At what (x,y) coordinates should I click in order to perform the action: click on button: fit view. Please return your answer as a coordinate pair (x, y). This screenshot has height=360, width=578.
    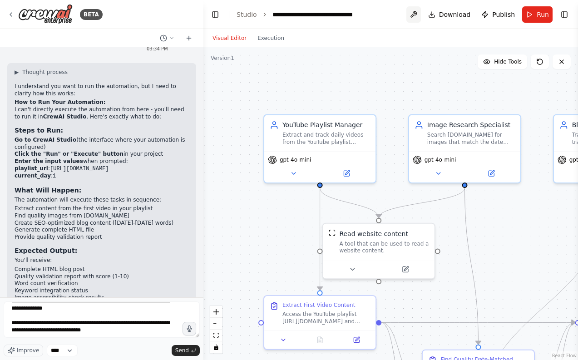
    Looking at the image, I should click on (216, 335).